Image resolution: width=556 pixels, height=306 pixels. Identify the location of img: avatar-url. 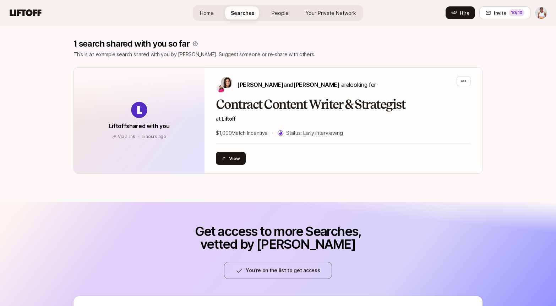
(139, 110).